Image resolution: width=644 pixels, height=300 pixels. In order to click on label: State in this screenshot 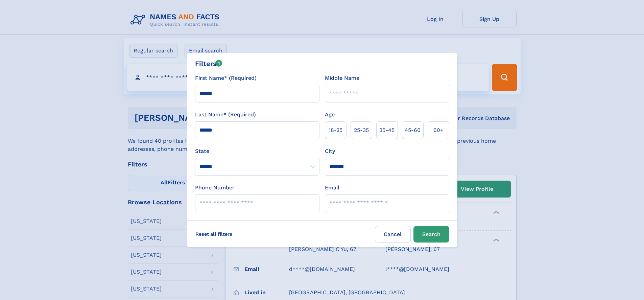, I will do `click(258, 152)`.